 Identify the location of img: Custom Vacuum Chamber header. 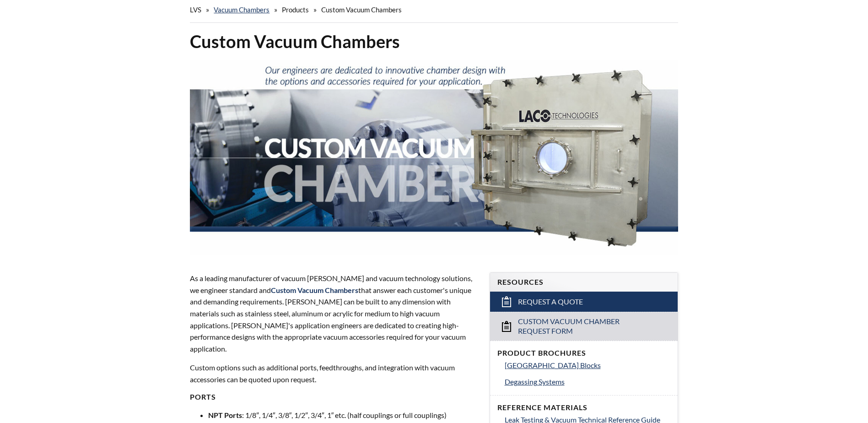
(434, 157).